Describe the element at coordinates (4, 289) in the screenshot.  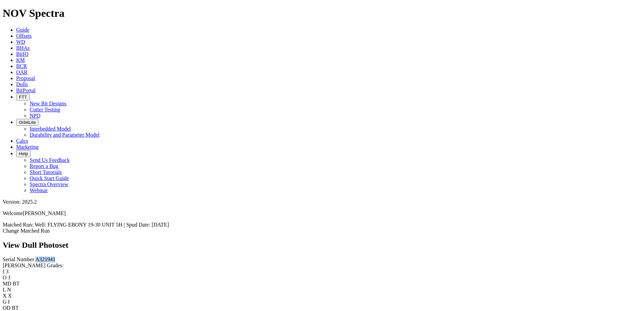
I see `label: L` at that location.